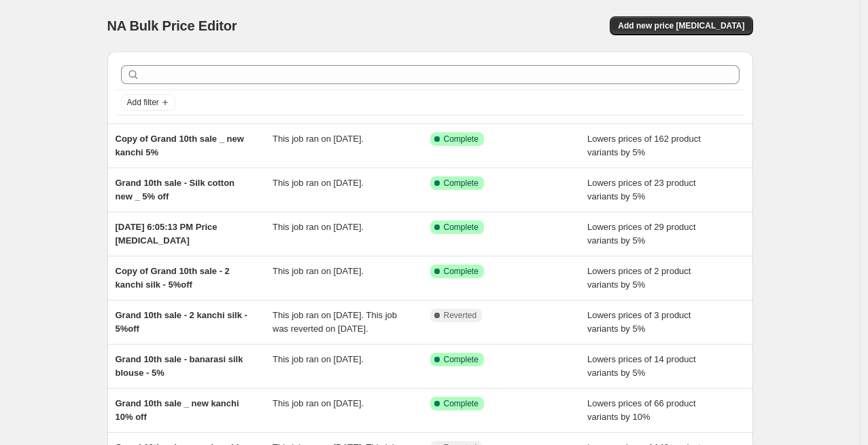 This screenshot has width=868, height=445. Describe the element at coordinates (172, 25) in the screenshot. I see `span: NA Bulk Price Editor` at that location.